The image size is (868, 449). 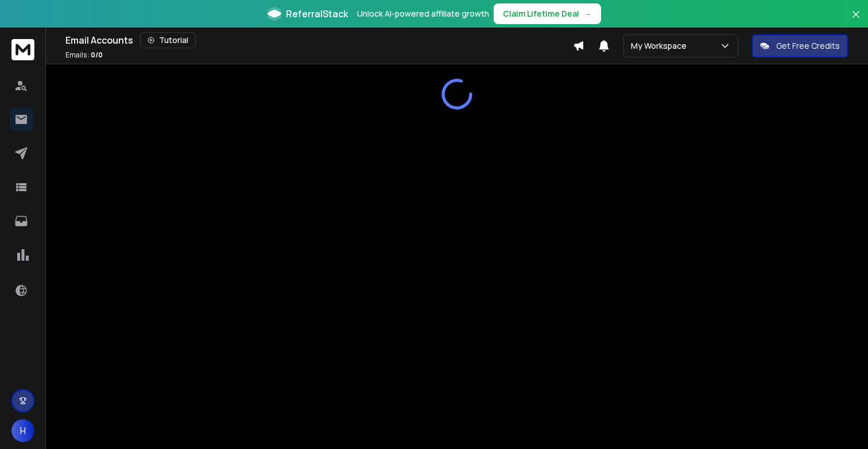 What do you see at coordinates (96, 55) in the screenshot?
I see `span: 0 / 0` at bounding box center [96, 55].